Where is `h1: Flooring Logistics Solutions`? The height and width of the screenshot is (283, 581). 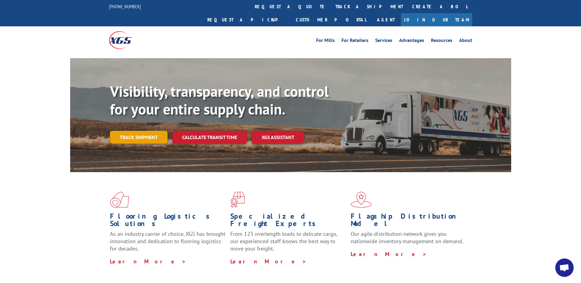 h1: Flooring Logistics Solutions is located at coordinates (168, 221).